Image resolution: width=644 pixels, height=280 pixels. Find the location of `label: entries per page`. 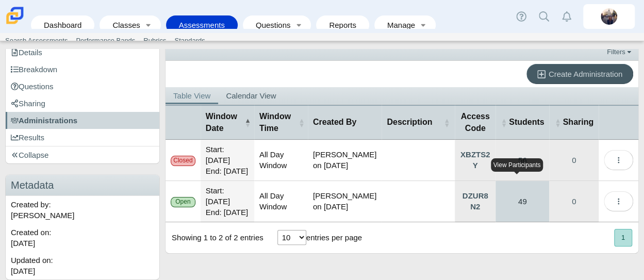

label: entries per page is located at coordinates (334, 237).